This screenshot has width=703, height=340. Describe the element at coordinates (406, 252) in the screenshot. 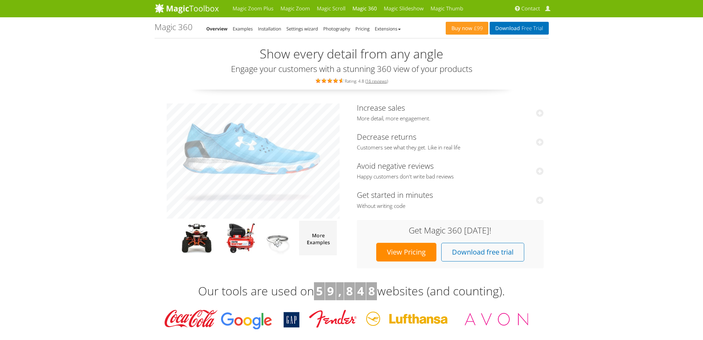

I see `a: View Pricing` at that location.